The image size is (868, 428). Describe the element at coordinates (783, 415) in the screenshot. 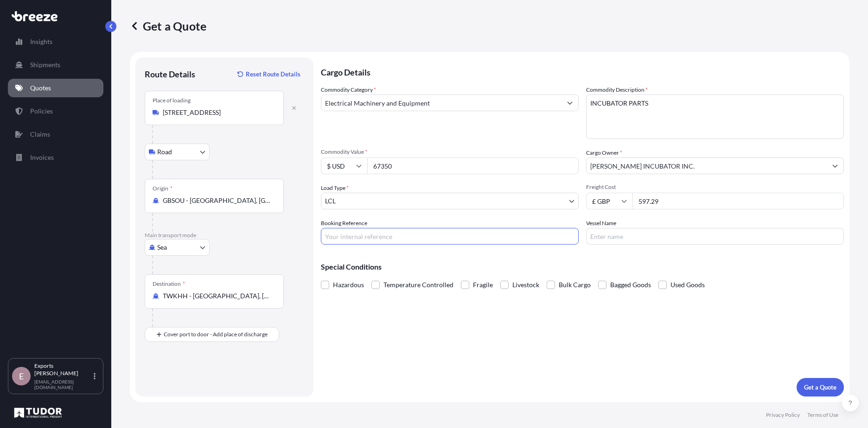

I see `p: Privacy Policy` at that location.